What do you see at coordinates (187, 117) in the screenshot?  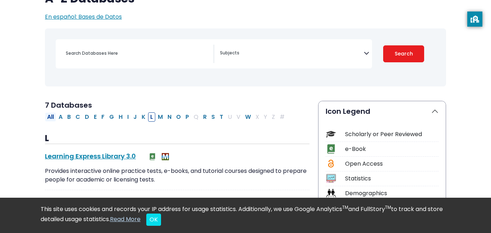 I see `button: Filter Results P` at bounding box center [187, 117].